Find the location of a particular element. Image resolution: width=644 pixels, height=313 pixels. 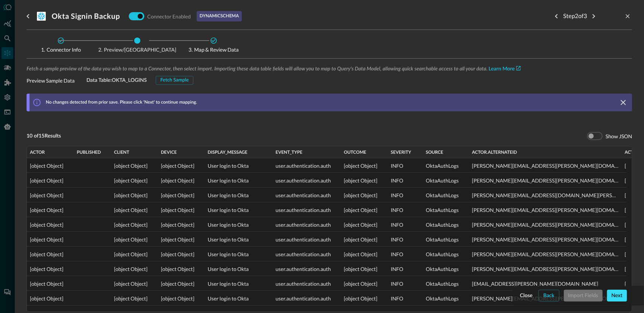

span: ACTOR.alternateId is located at coordinates (494, 152).